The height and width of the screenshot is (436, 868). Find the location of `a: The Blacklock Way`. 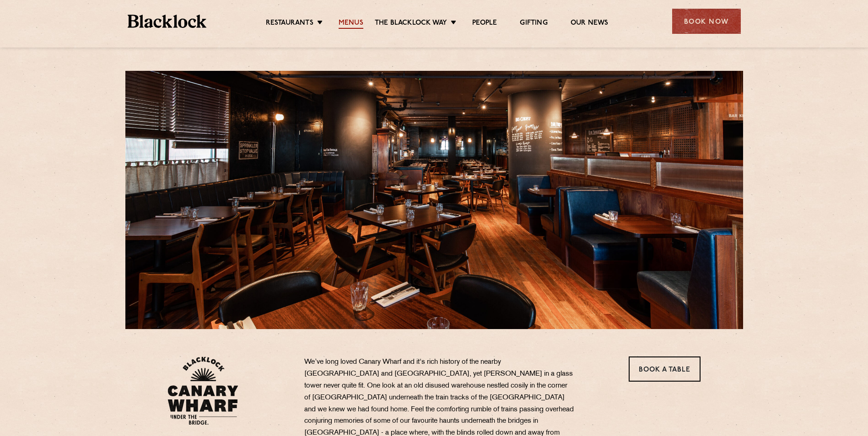

a: The Blacklock Way is located at coordinates (411, 24).